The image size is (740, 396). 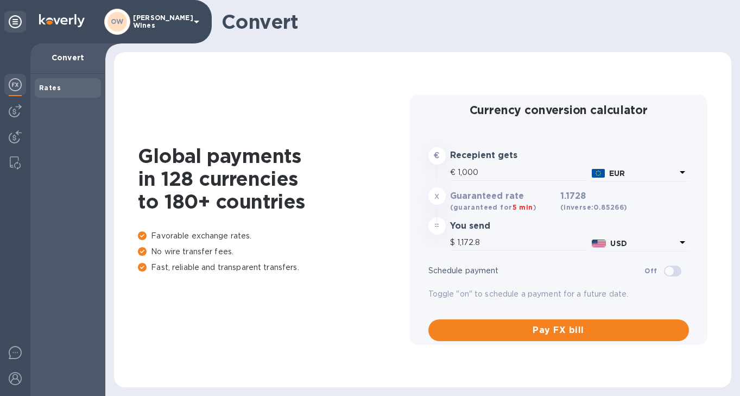 I want to click on b: (inverse: 0.85266 ), so click(x=594, y=207).